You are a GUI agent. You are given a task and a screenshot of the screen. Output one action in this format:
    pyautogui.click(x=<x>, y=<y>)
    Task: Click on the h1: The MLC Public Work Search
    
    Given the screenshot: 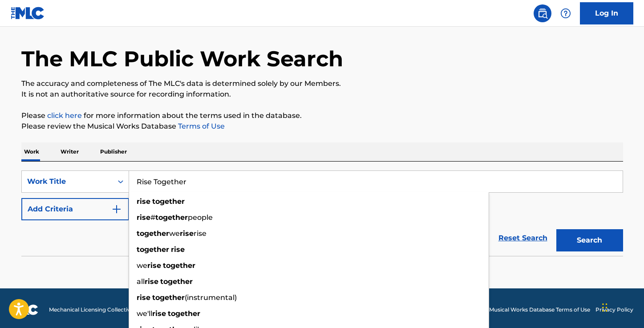 What is the action you would take?
    pyautogui.click(x=182, y=59)
    